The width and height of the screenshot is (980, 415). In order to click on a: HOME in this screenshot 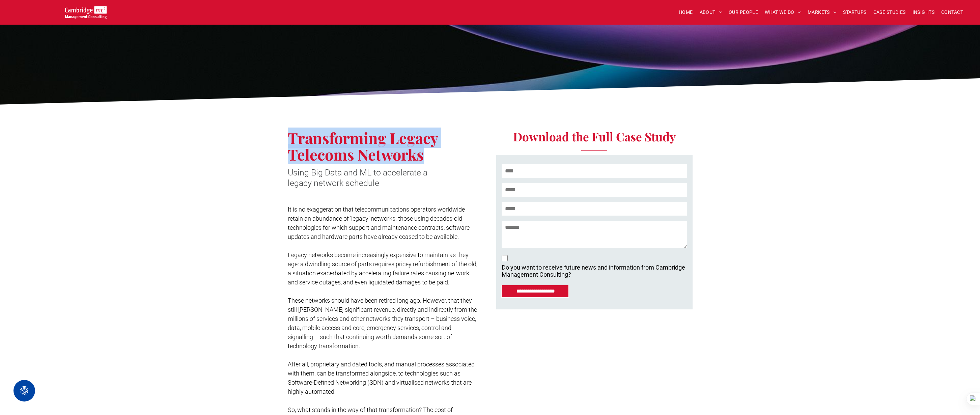, I will do `click(686, 12)`.